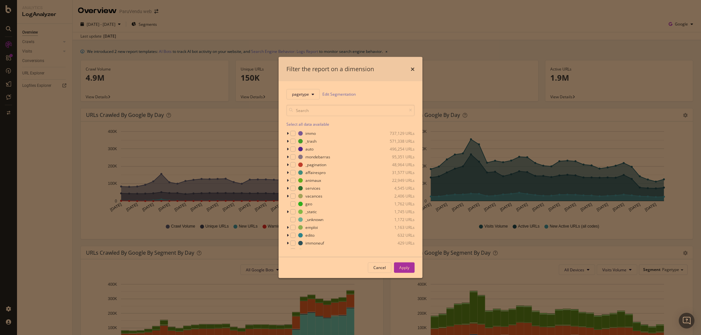 Image resolution: width=701 pixels, height=335 pixels. I want to click on div: 1,172 URLs, so click(398, 220).